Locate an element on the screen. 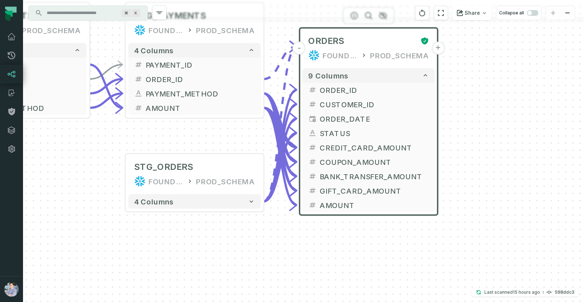  span: STATUS is located at coordinates (374, 133).